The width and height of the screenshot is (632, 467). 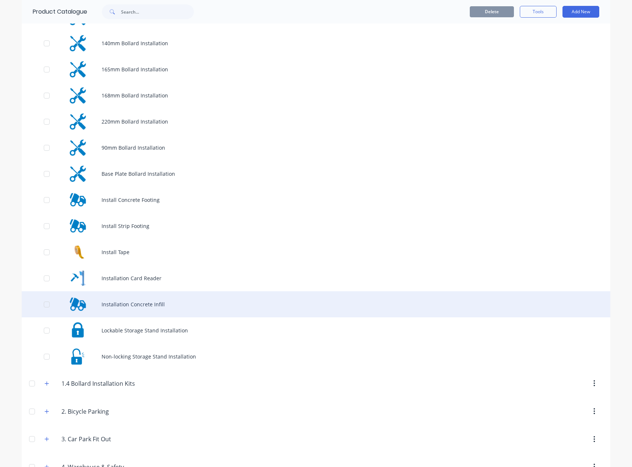 I want to click on div: 140mm Bollard Installation 140mm Bollard Installation, so click(x=316, y=43).